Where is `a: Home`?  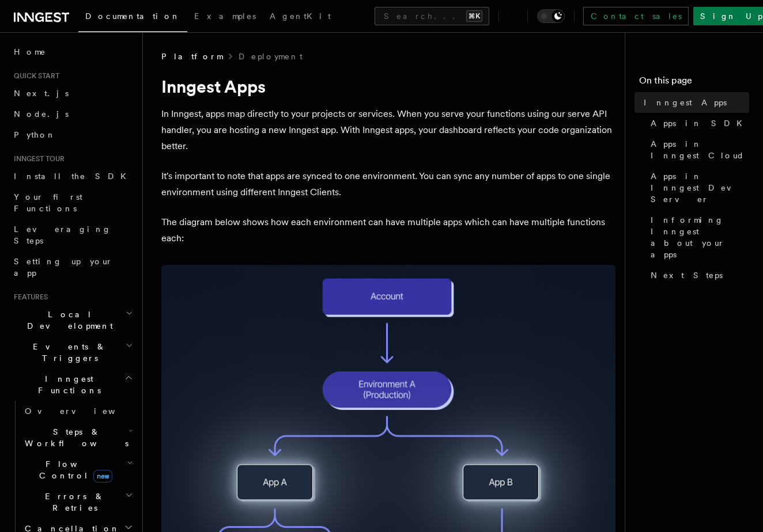
a: Home is located at coordinates (72, 52).